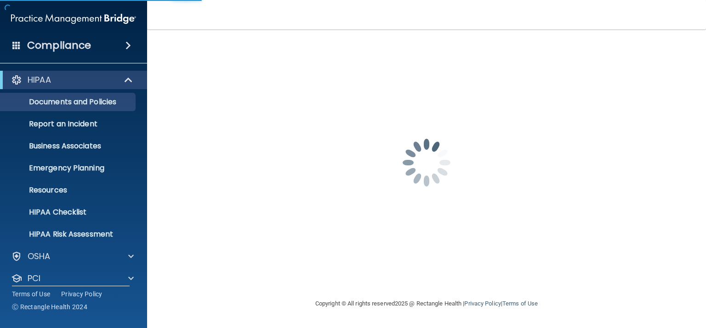 The width and height of the screenshot is (706, 328). Describe the element at coordinates (68, 146) in the screenshot. I see `p: Business Associates` at that location.